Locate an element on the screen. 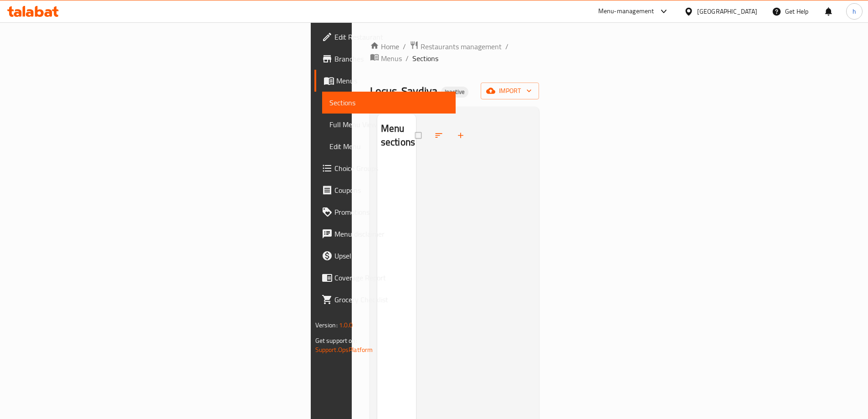 The height and width of the screenshot is (419, 868). span: Edit Menu is located at coordinates (389, 146).